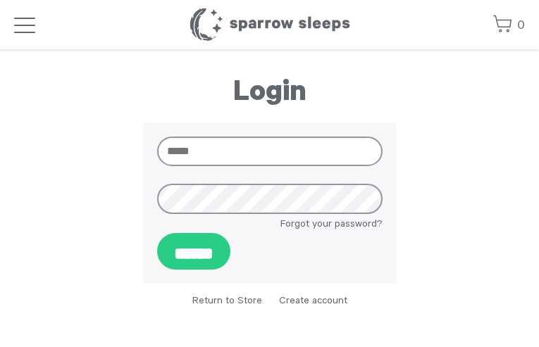 The height and width of the screenshot is (347, 539). What do you see at coordinates (508, 25) in the screenshot?
I see `a: 0` at bounding box center [508, 25].